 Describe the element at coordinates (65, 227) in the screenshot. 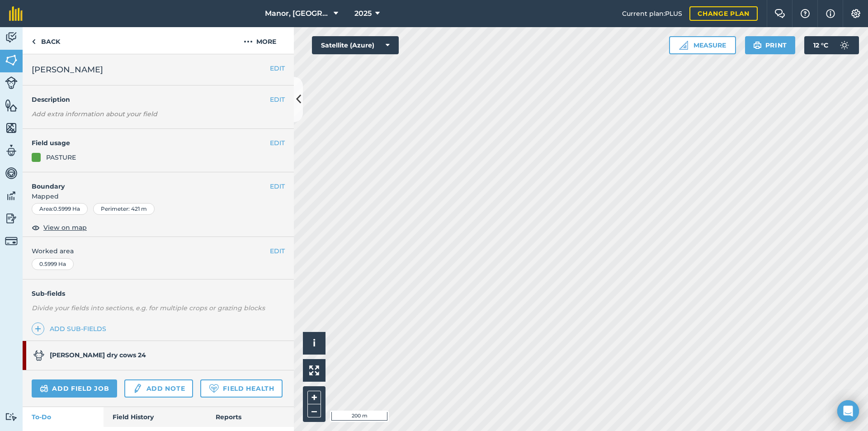

I see `span: View on map` at that location.